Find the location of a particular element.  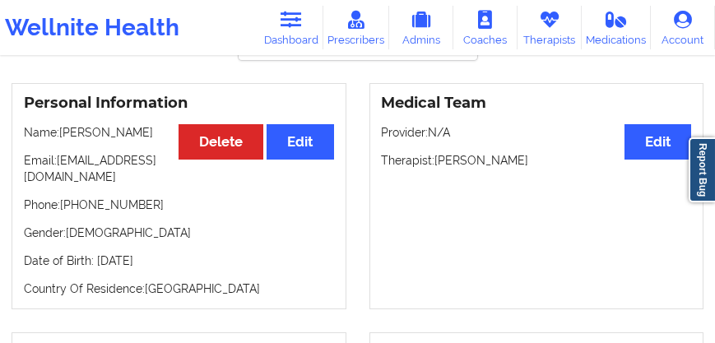

h3: Medical Team is located at coordinates (536, 103).